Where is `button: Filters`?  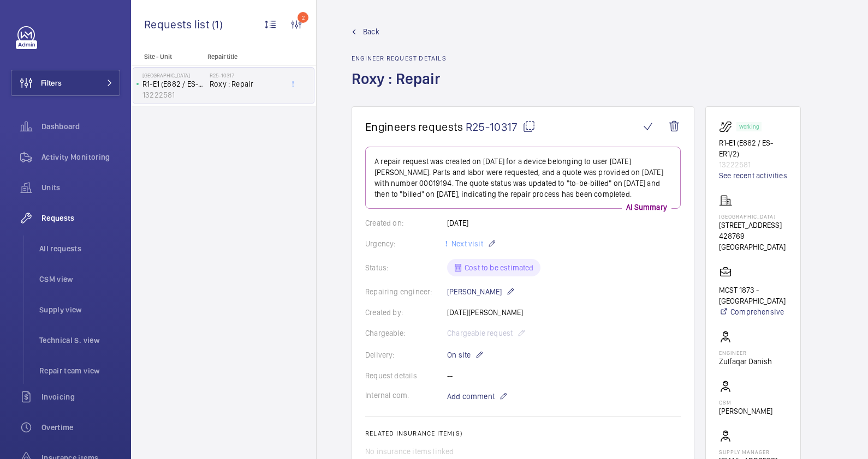 button: Filters is located at coordinates (65, 83).